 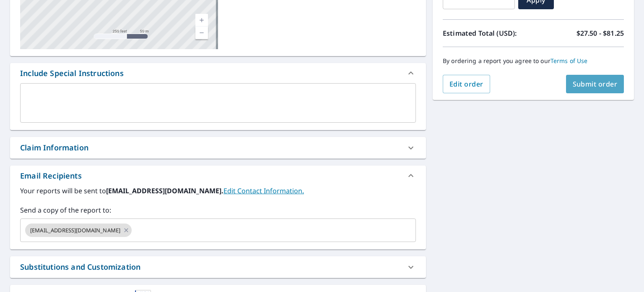 What do you see at coordinates (569, 61) in the screenshot?
I see `a: Terms of Use` at bounding box center [569, 61].